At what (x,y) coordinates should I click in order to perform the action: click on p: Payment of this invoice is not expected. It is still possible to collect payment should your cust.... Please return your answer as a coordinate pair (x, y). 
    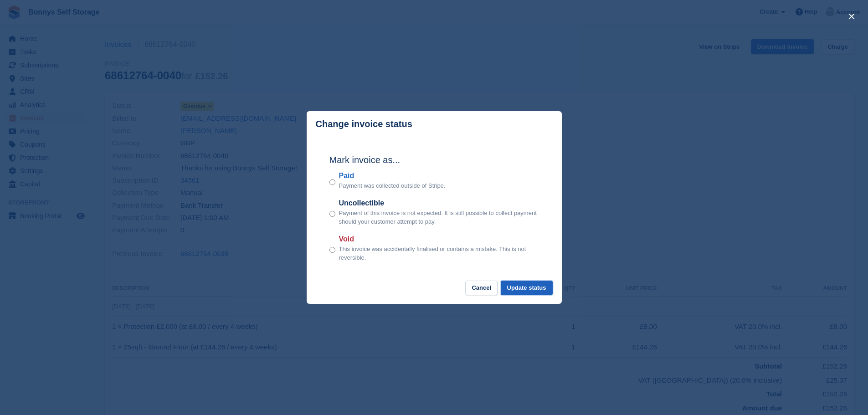
    Looking at the image, I should click on (439, 217).